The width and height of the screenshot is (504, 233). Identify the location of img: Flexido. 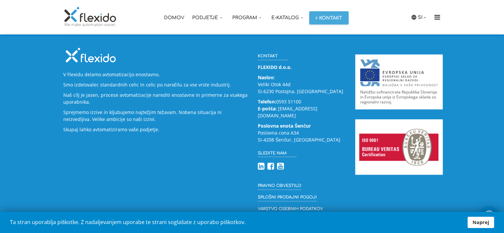
(90, 55).